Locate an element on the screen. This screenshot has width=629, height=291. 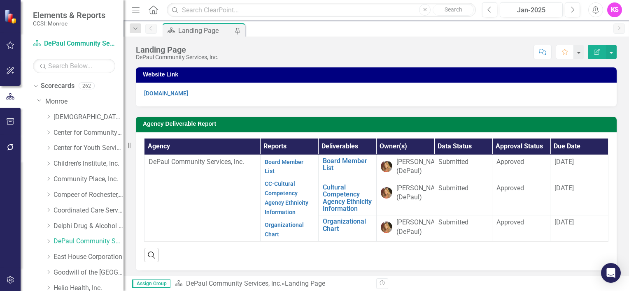
a: East House Corporation is located at coordinates (88, 257).